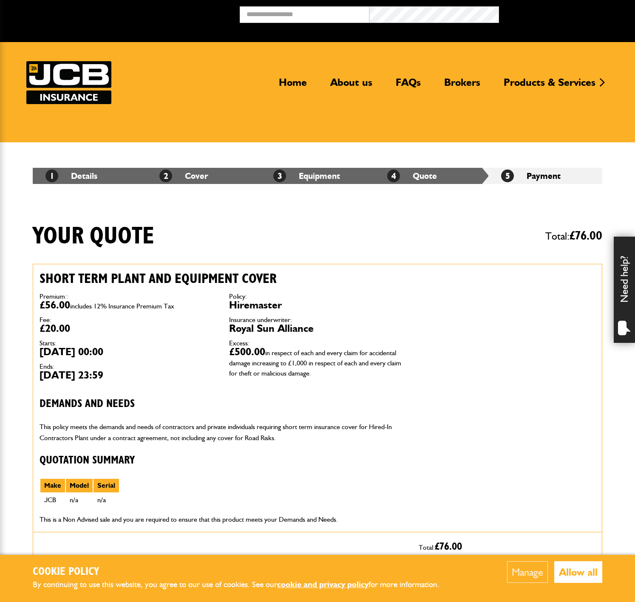  What do you see at coordinates (106, 486) in the screenshot?
I see `th: Serial` at bounding box center [106, 486].